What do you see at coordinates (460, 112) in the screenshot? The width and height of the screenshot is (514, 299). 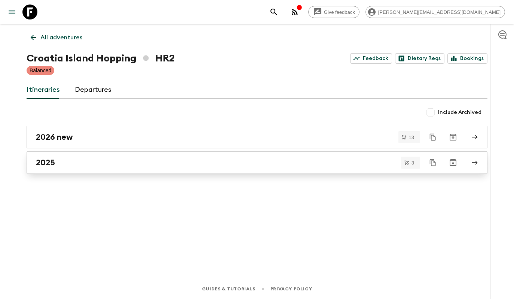 I see `span: Include Archived` at bounding box center [460, 112].